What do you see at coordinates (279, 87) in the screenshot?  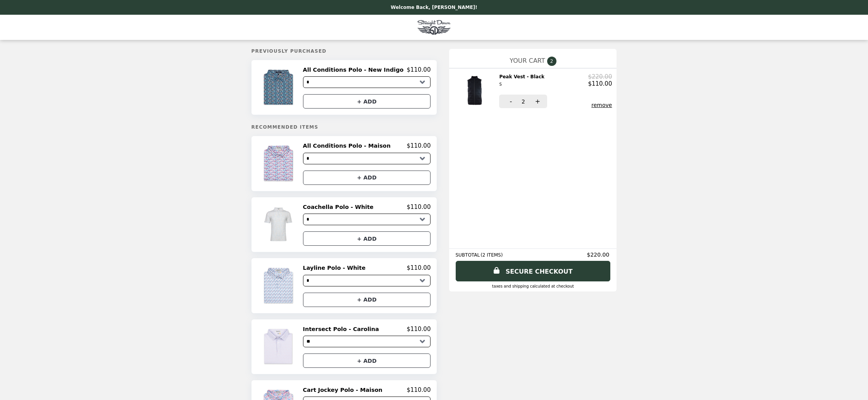 I see `img: All Conditions Polo - New Indigo` at bounding box center [279, 87].